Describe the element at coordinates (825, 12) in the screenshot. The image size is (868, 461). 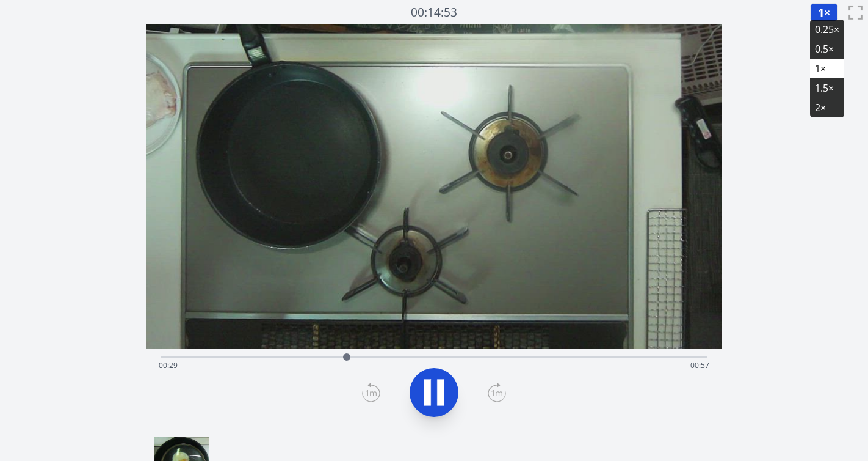
I see `button: 1×` at that location.